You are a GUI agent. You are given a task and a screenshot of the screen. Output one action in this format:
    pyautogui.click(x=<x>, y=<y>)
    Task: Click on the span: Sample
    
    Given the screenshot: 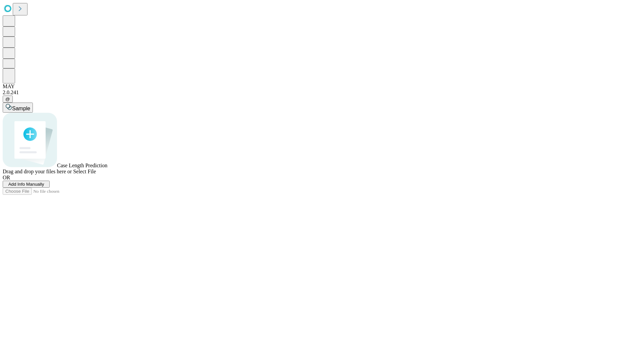 What is the action you would take?
    pyautogui.click(x=21, y=108)
    